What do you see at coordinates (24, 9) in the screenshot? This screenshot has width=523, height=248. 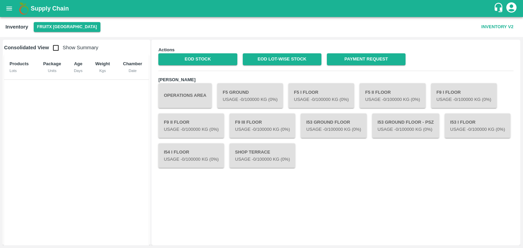 I see `img: logo` at bounding box center [24, 9].